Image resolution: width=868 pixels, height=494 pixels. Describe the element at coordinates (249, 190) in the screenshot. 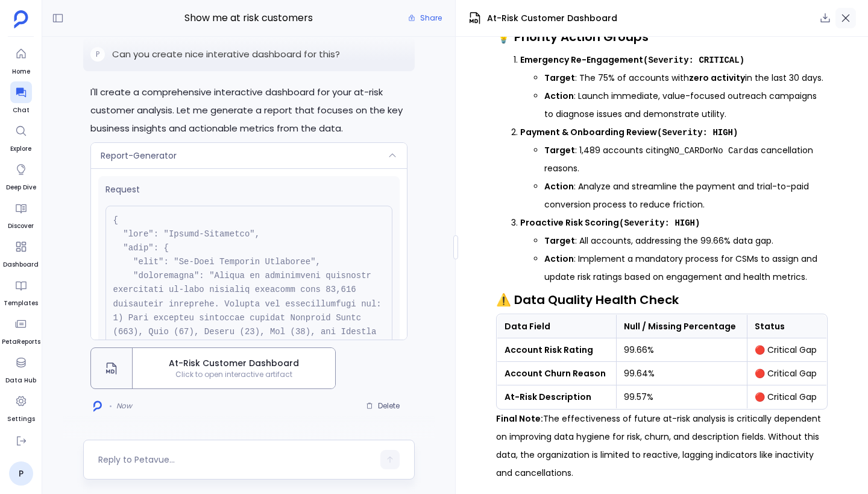

I see `span: Request` at that location.